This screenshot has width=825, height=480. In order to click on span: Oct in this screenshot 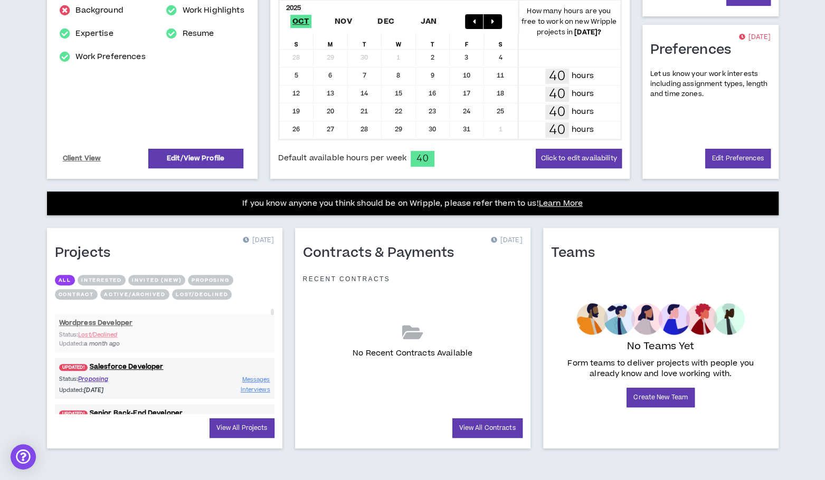, I will do `click(301, 21)`.